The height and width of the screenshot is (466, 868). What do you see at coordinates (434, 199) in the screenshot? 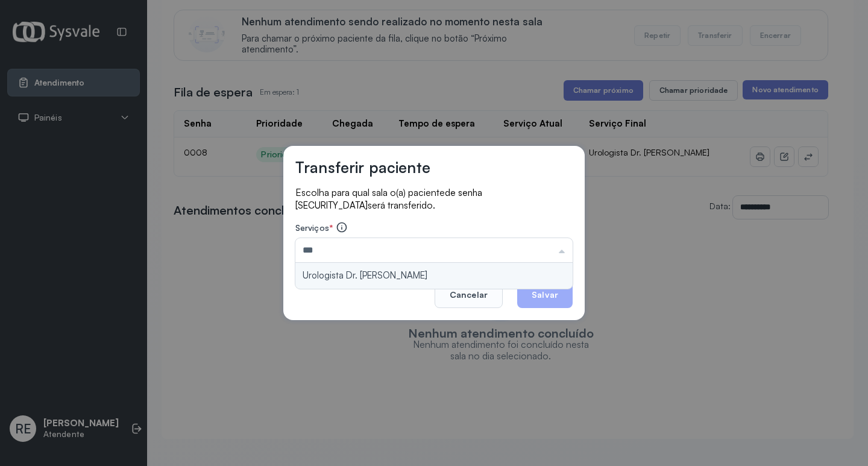
I see `p: Escolha para qual sala o(a) paciente será transferido.` at bounding box center [434, 199].